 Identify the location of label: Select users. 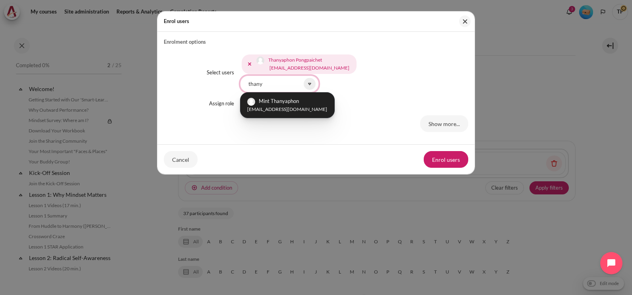
(220, 72).